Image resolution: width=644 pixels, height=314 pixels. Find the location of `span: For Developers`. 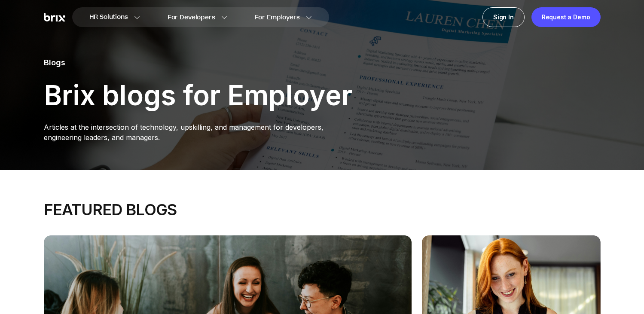

span: For Developers is located at coordinates (191, 17).